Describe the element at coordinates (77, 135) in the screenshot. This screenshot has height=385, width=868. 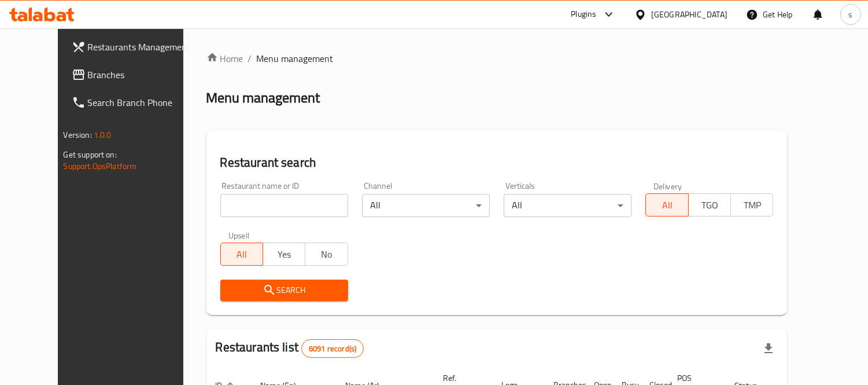
I see `span: Version:` at that location.